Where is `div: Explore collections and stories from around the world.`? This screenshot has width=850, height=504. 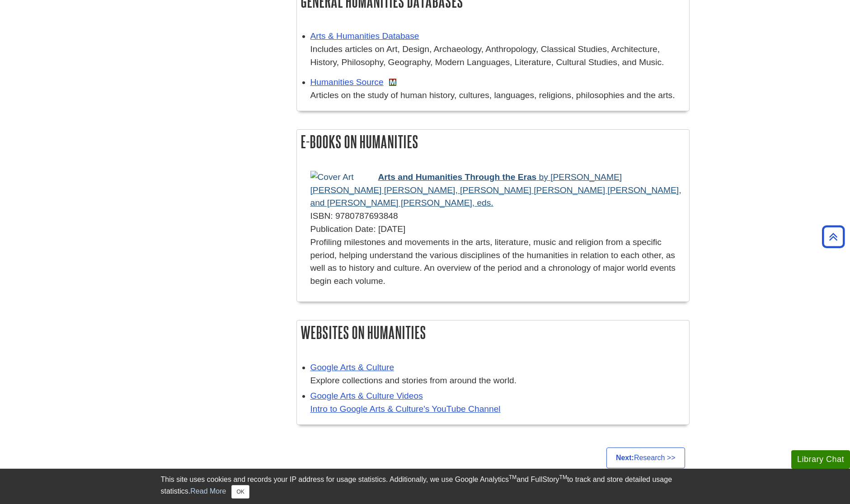
div: Explore collections and stories from around the world. is located at coordinates (498, 381).